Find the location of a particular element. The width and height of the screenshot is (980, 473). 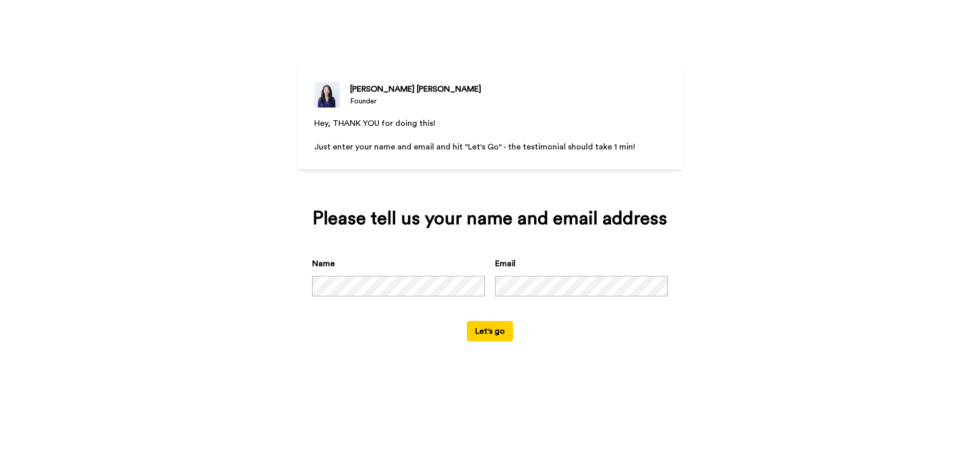

span: Hey, THANK YOU for doing this! is located at coordinates (375, 123).